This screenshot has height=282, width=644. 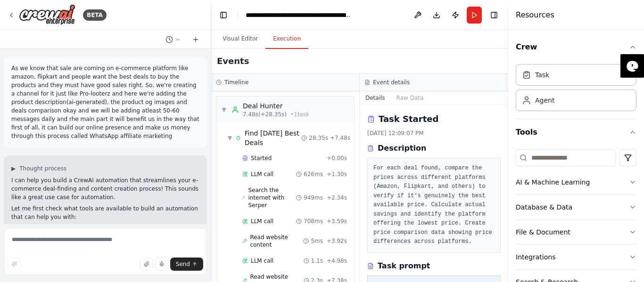 I want to click on span: 5ms, so click(x=317, y=241).